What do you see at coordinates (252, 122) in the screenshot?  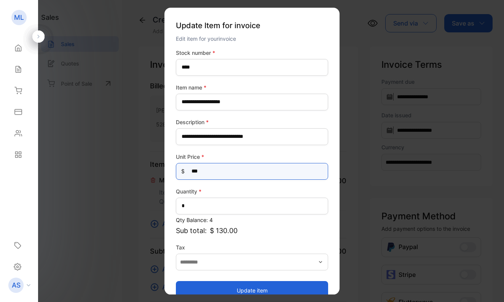 I see `label: Description` at bounding box center [252, 122].